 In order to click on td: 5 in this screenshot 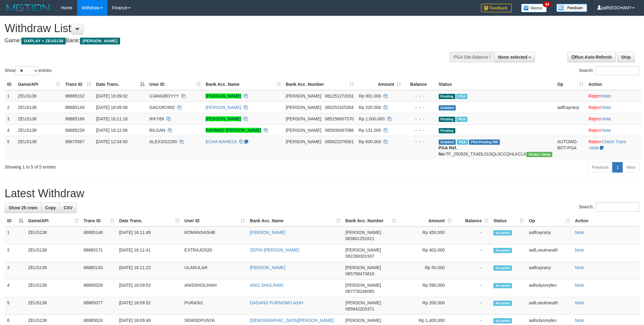, I will do `click(15, 306)`.